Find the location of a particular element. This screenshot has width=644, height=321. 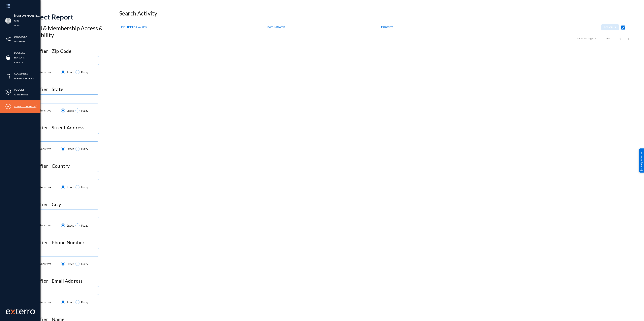

a: Policies is located at coordinates (19, 90).